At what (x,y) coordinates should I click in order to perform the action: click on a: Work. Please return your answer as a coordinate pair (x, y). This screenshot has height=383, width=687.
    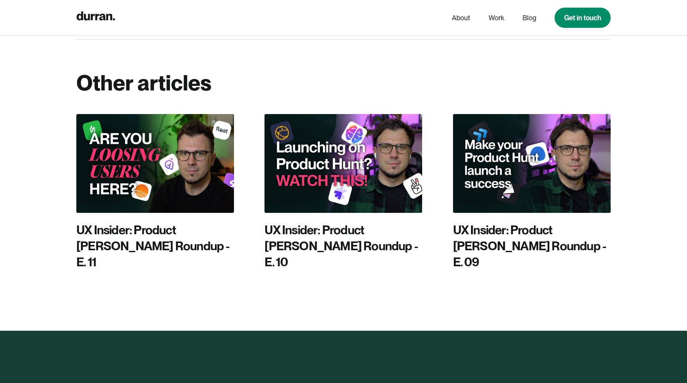
    Looking at the image, I should click on (496, 18).